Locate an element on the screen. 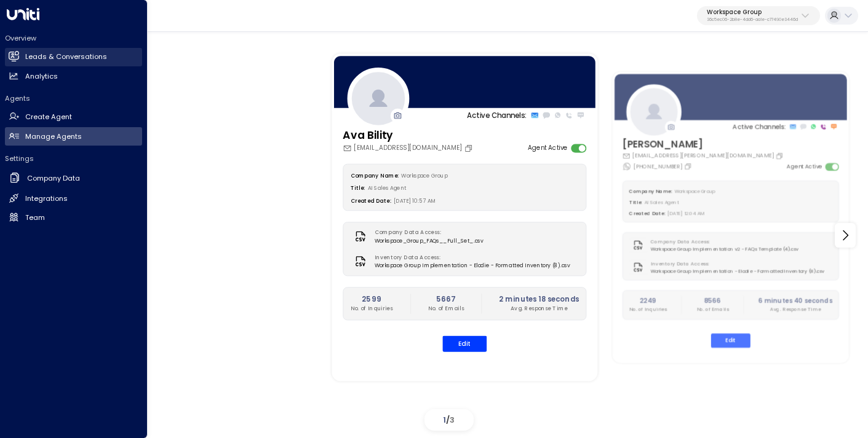  h2: Team is located at coordinates (35, 218).